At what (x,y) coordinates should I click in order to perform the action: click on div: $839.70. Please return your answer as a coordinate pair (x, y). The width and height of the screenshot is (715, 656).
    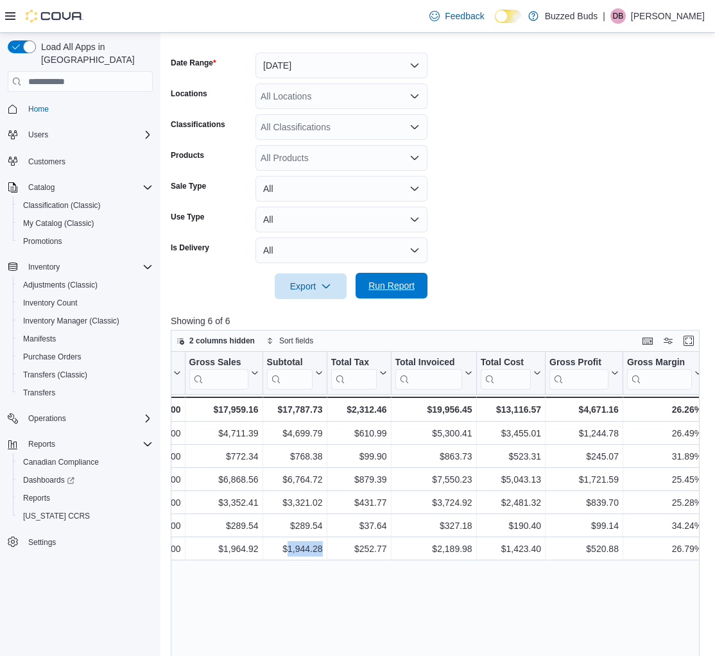
    Looking at the image, I should click on (584, 502).